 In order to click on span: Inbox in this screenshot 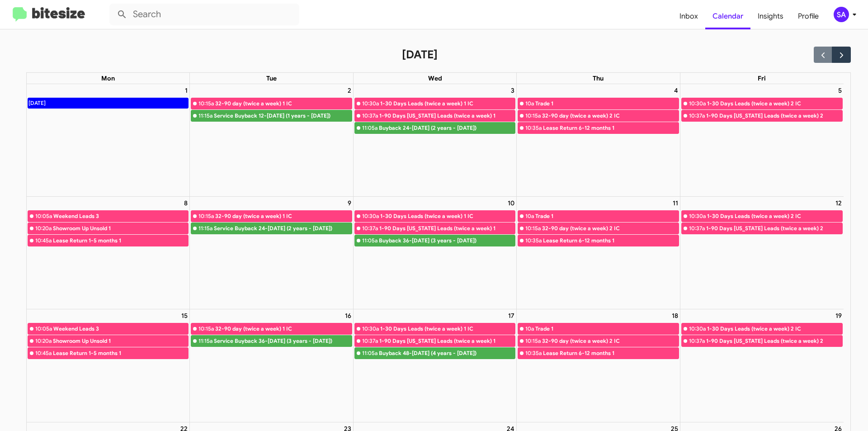, I will do `click(688, 16)`.